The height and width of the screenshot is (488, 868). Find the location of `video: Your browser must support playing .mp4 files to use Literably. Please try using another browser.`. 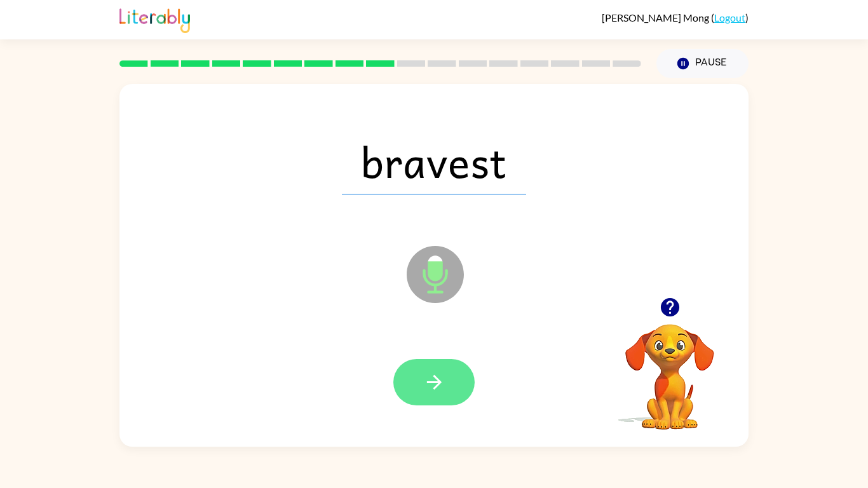

video: Your browser must support playing .mp4 files to use Literably. Please try using another browser. is located at coordinates (669, 368).